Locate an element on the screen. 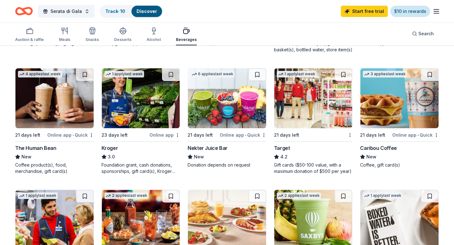 Image resolution: width=454 pixels, height=245 pixels. img: Image for The Human Bean is located at coordinates (55, 98).